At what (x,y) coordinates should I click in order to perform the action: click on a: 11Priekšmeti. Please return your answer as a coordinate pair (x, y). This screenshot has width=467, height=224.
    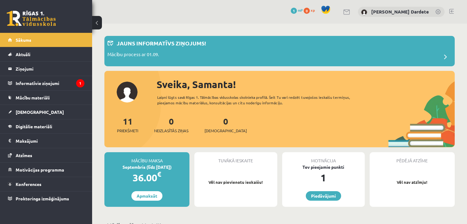
    Looking at the image, I should click on (128, 125).